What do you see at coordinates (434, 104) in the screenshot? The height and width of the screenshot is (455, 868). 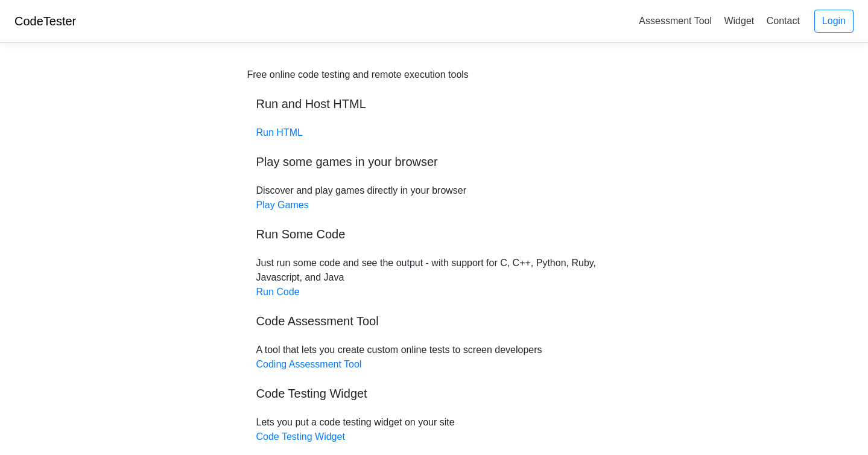 I see `h5: Run and Host HTML` at bounding box center [434, 104].